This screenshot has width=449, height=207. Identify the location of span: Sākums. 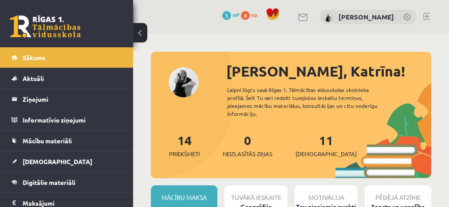
(34, 58).